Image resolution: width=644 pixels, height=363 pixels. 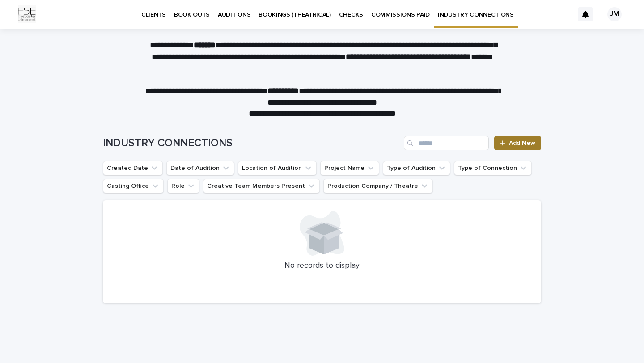 What do you see at coordinates (261, 186) in the screenshot?
I see `button: Creative Team Members Present` at bounding box center [261, 186].